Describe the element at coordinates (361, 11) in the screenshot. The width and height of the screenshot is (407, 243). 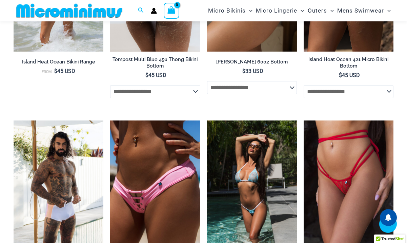
I see `span: Mens Swimwear` at that location.